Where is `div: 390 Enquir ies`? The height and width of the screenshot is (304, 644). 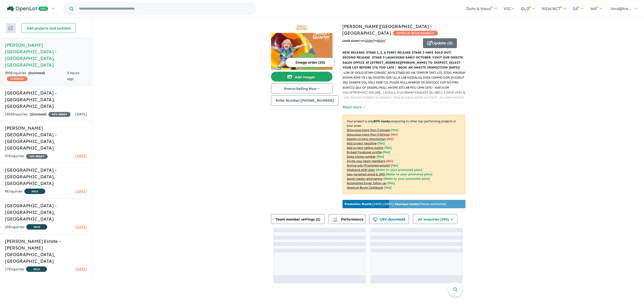
div: 390 Enquir ies is located at coordinates (36, 76).